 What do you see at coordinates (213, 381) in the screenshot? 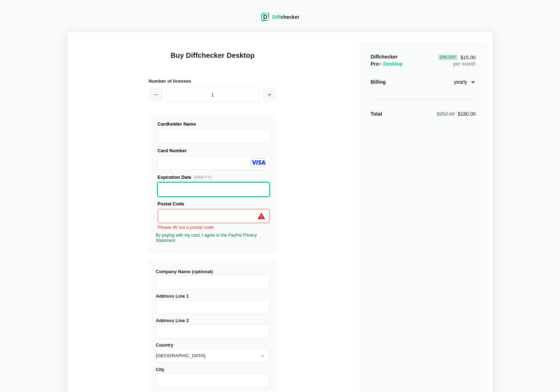
I see `input: City` at bounding box center [213, 381].